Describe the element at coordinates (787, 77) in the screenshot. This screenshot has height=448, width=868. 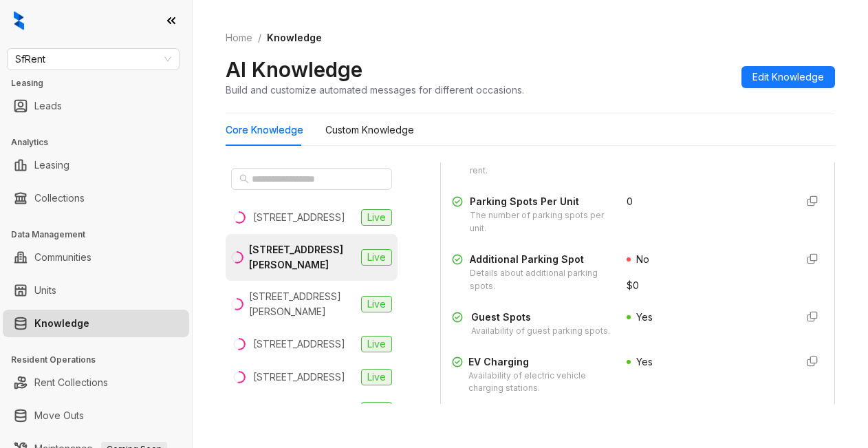
I see `button: Edit Knowledge` at that location.